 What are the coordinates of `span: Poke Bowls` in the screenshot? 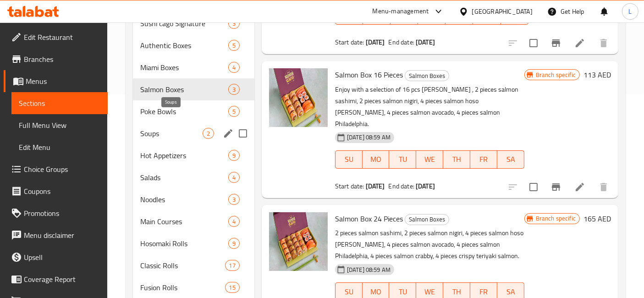 It's located at (184, 111).